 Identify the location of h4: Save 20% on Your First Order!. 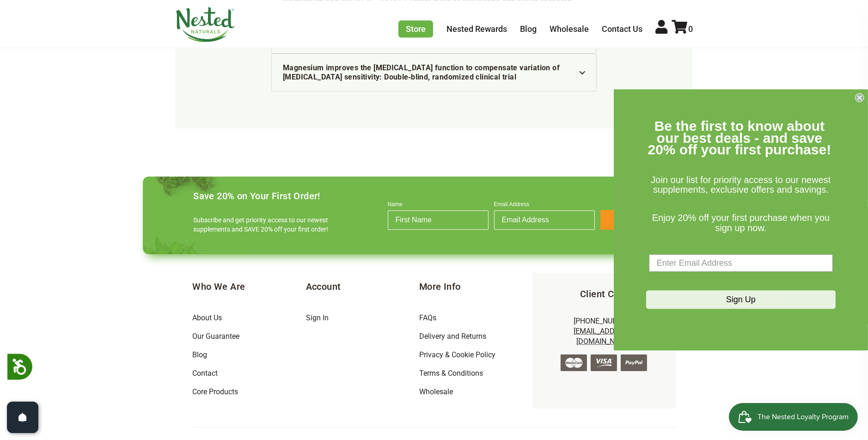
(256, 196).